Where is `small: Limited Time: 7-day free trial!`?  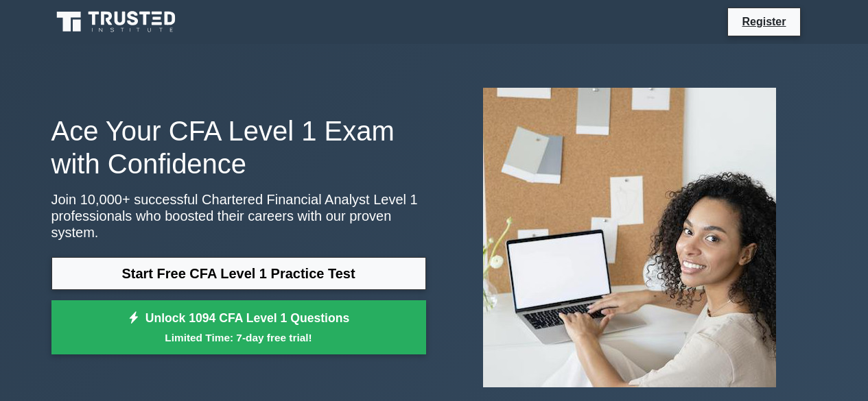
small: Limited Time: 7-day free trial! is located at coordinates (239, 338).